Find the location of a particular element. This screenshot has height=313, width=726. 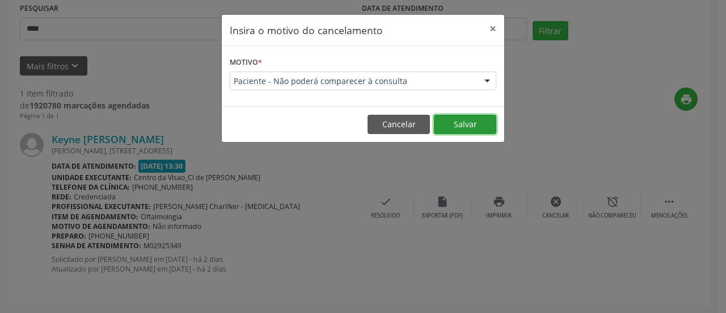

h5: Insira o motivo do cancelamento is located at coordinates (306, 30).